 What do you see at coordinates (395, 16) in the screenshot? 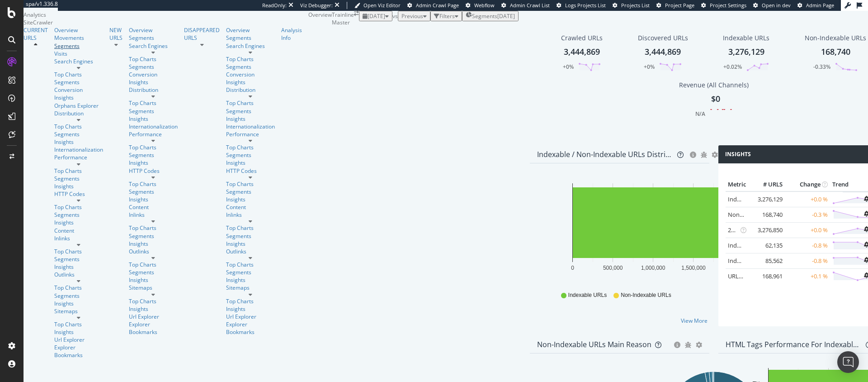
I see `span: vs` at bounding box center [395, 16].